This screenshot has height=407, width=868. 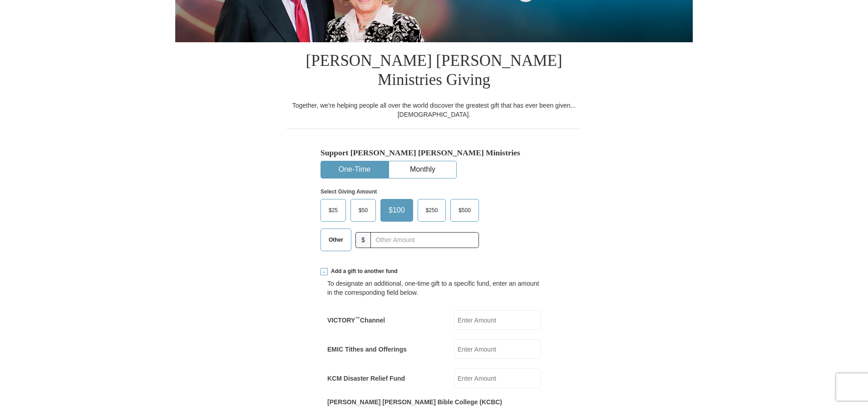 What do you see at coordinates (434, 288) in the screenshot?
I see `div: To designate an additional, one-time gift to a specific fund, enter an amount in the correspondin...` at bounding box center [434, 288].